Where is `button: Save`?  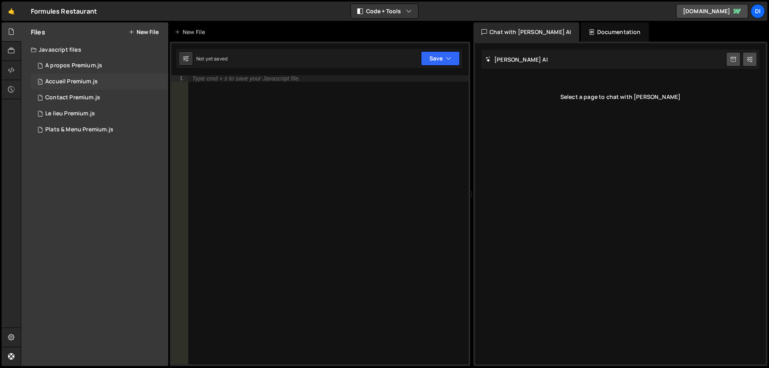
button: Save is located at coordinates (440, 59).